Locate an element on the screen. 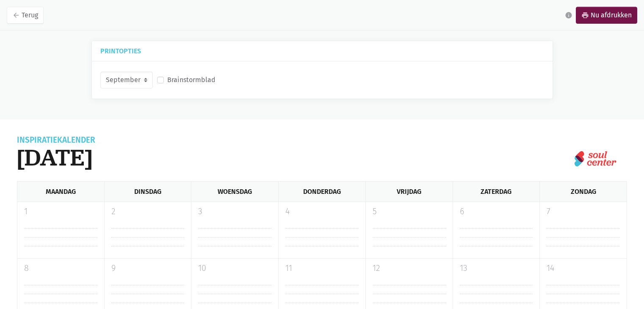  a: arrow_backTerug is located at coordinates (25, 15).